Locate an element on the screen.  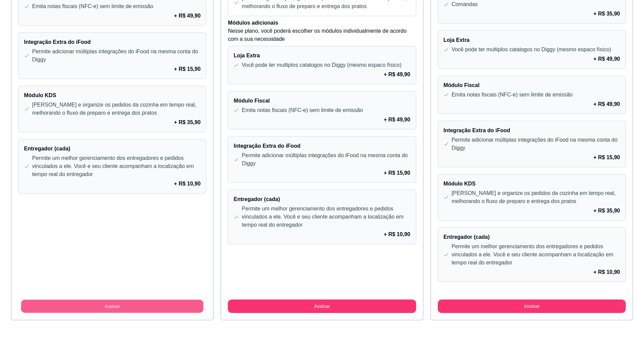
p: Comandas is located at coordinates (465, 5).